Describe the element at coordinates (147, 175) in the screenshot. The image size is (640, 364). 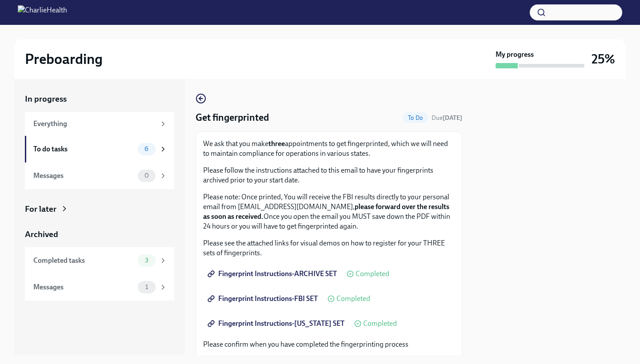
I see `span: 0` at that location.